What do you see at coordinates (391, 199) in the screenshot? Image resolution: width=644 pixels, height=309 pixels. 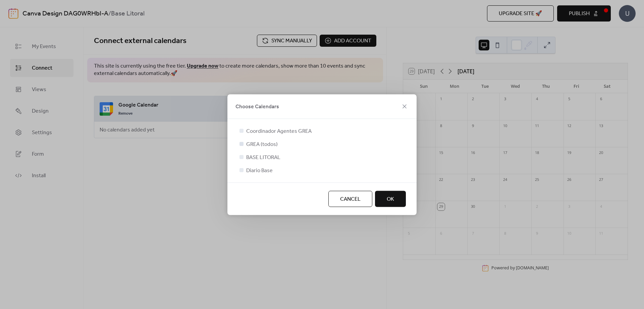 I see `span: OK` at bounding box center [391, 199].